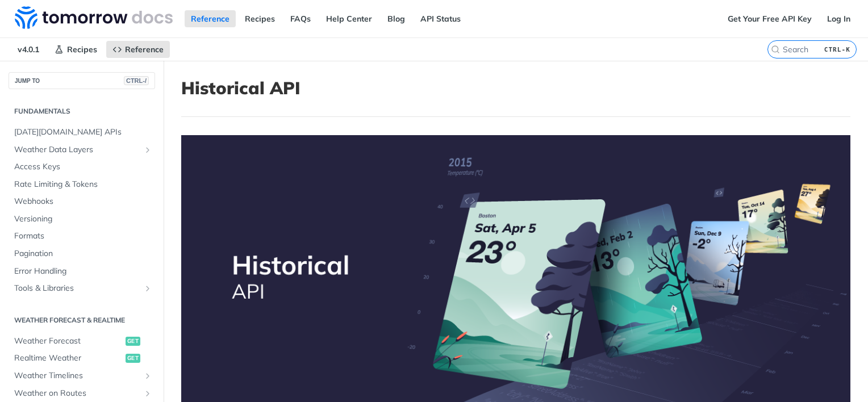 This screenshot has height=402, width=868. Describe the element at coordinates (144, 49) in the screenshot. I see `span: Reference` at that location.